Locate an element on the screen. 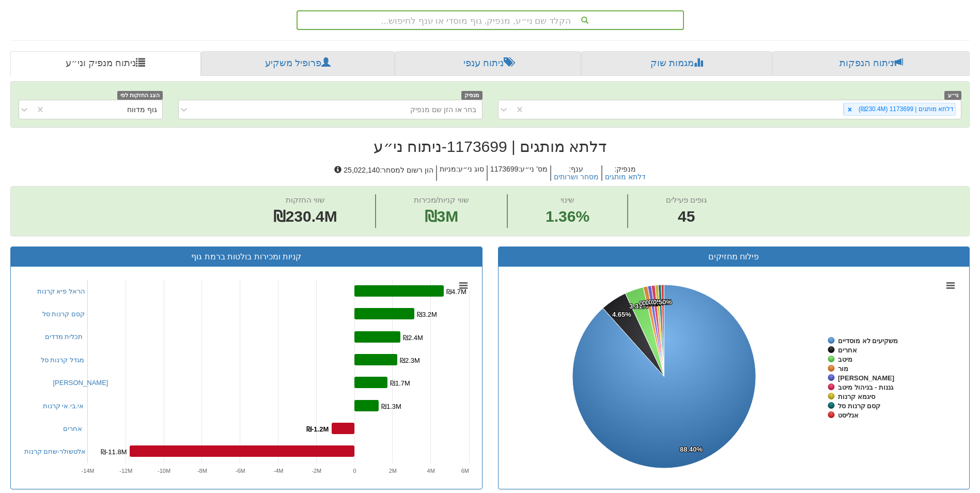 The height and width of the screenshot is (493, 980). a: אי.בי.אי קרנות is located at coordinates (63, 405).